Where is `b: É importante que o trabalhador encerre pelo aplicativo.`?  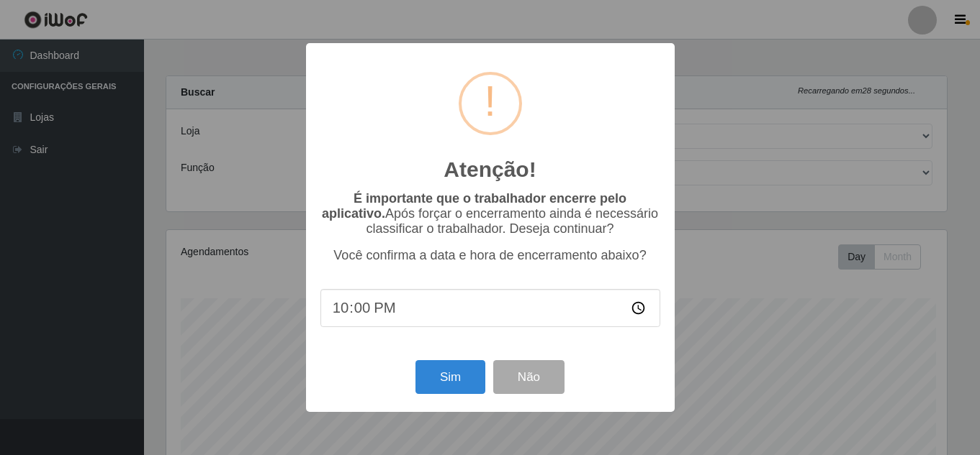
b: É importante que o trabalhador encerre pelo aplicativo. is located at coordinates (474, 205).